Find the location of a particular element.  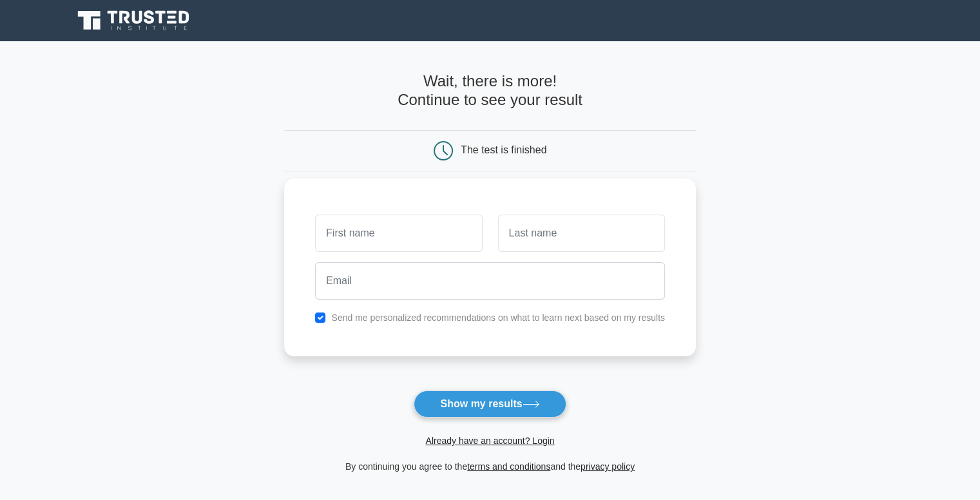

input: First name is located at coordinates (398, 233).